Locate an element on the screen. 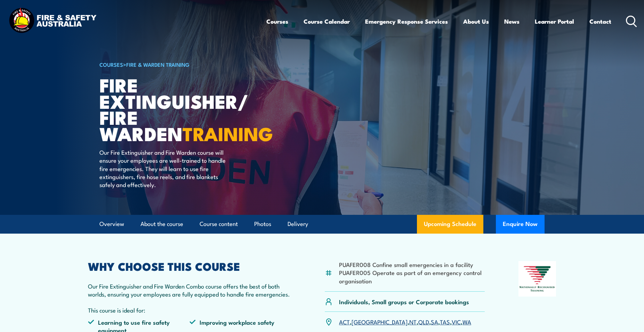 This screenshot has width=644, height=332. a: Course Calendar is located at coordinates (326, 21).